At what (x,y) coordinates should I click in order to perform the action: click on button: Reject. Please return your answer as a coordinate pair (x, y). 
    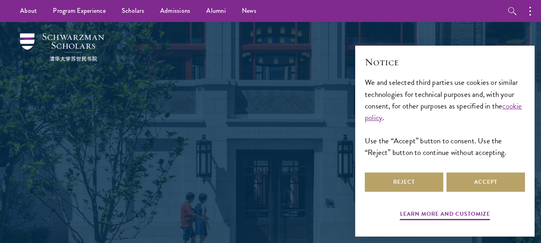
    Looking at the image, I should click on (404, 182).